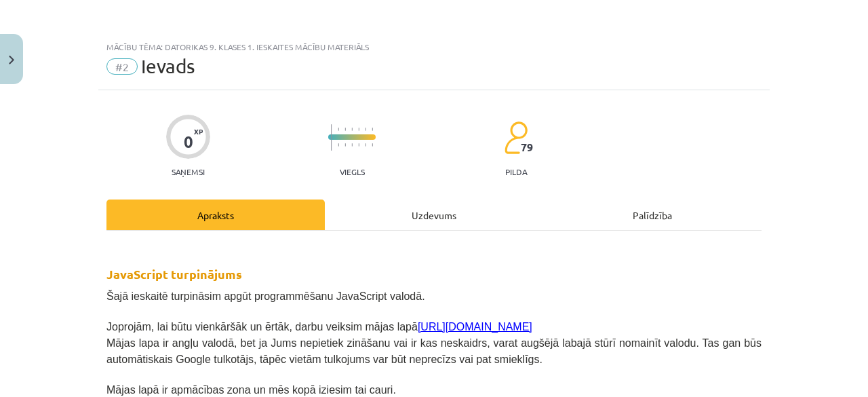 The image size is (868, 397). I want to click on span: Mājas lapa ir angļu valodā, bet ja Jums nepietiek zināšanu vai ir kas neskaidrs, varat augšējā la..., so click(434, 351).